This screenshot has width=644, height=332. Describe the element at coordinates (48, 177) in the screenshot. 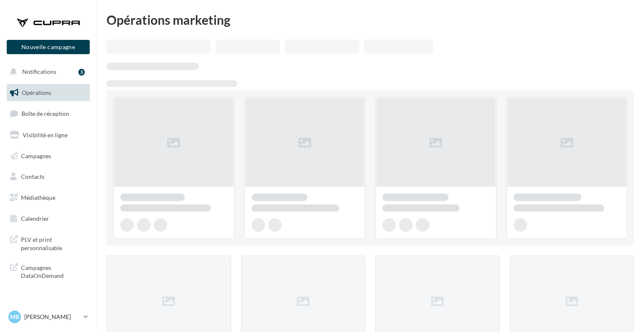

I see `a: Contacts` at that location.